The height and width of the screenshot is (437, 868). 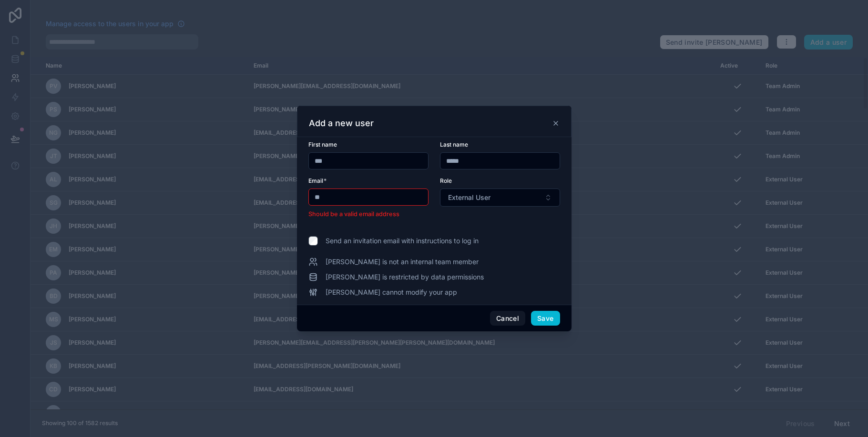 I want to click on span: Last name, so click(x=454, y=144).